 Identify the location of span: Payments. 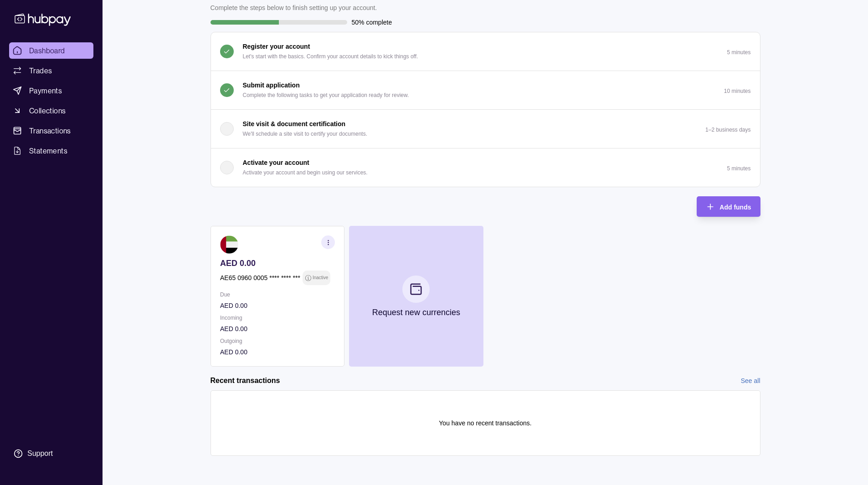
(45, 91).